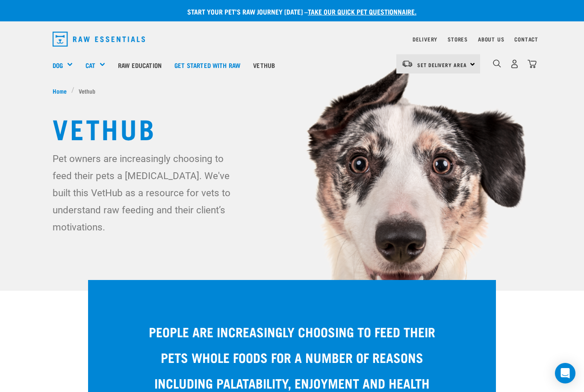 This screenshot has height=392, width=584. Describe the element at coordinates (407, 64) in the screenshot. I see `img: van-moving.png` at that location.